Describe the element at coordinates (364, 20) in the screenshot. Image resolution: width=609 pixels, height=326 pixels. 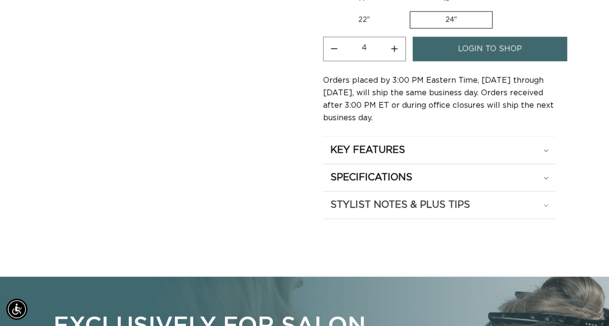
I see `label: 22"` at that location.